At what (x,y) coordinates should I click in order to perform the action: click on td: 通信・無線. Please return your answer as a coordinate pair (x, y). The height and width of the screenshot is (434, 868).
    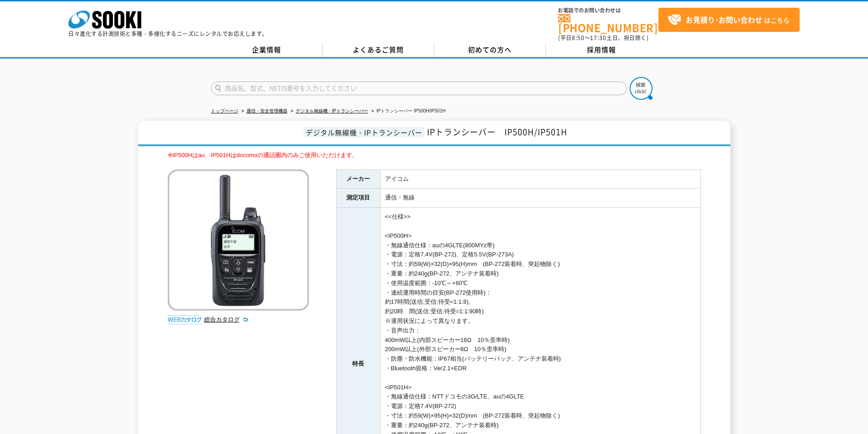
    Looking at the image, I should click on (540, 198).